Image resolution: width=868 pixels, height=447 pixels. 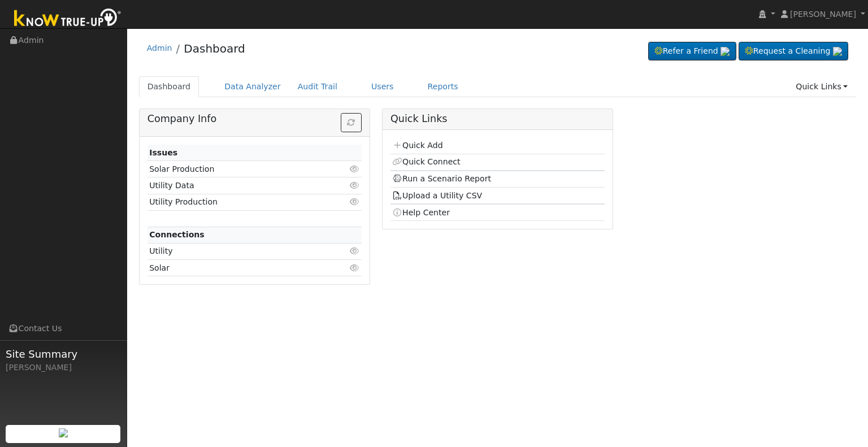 I want to click on a: Refer a Friend, so click(x=692, y=51).